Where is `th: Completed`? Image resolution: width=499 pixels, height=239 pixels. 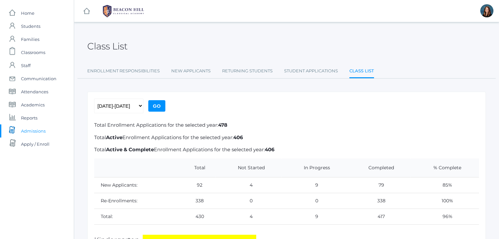
th: Completed is located at coordinates (379, 168).